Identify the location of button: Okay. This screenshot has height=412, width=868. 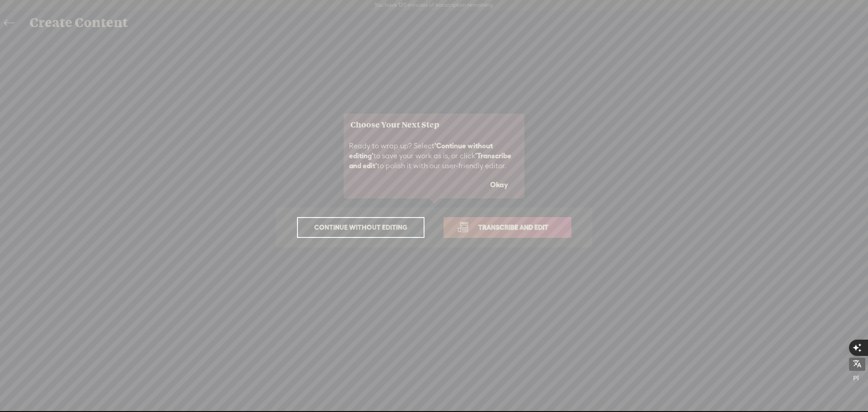
(499, 185).